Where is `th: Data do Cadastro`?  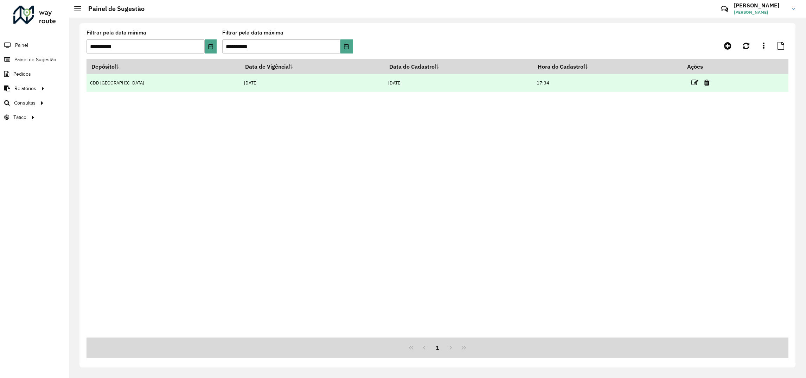
th: Data do Cadastro is located at coordinates (458, 66).